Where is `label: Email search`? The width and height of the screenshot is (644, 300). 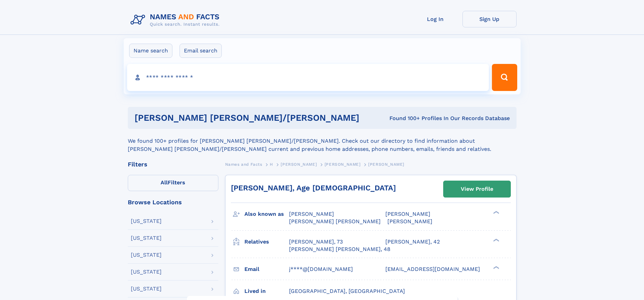 label: Email search is located at coordinates (201, 51).